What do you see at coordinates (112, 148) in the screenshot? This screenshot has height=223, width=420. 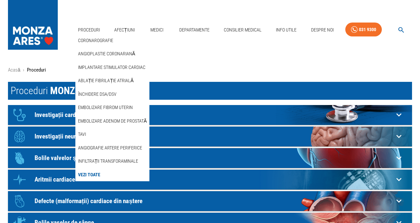 I see `div: Angiografie artere periferice` at bounding box center [112, 148].